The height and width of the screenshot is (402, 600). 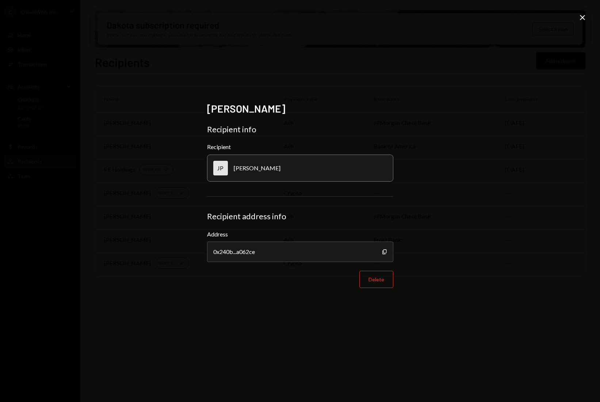 What do you see at coordinates (300, 216) in the screenshot?
I see `div: Recipient address info` at bounding box center [300, 216].